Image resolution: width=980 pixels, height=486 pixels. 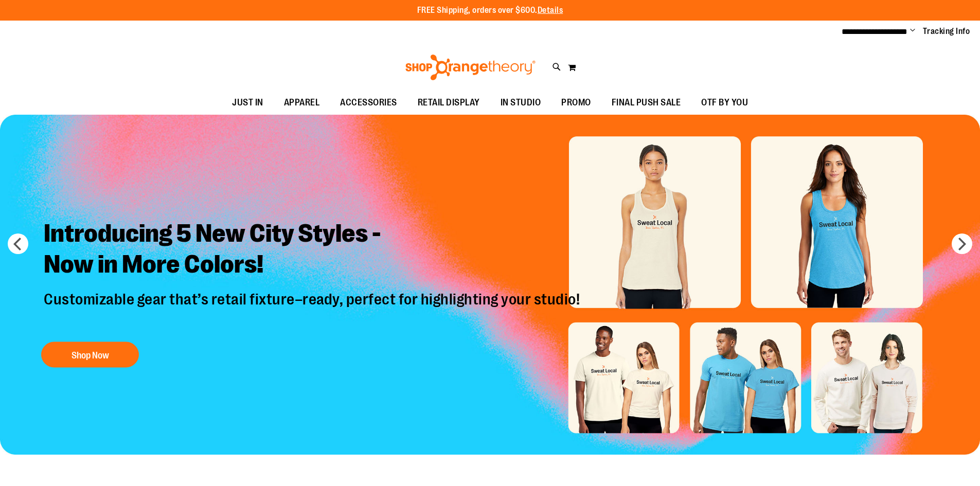 What do you see at coordinates (946, 31) in the screenshot?
I see `a: Tracking Info` at bounding box center [946, 31].